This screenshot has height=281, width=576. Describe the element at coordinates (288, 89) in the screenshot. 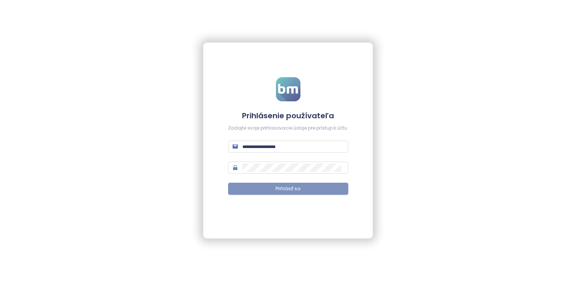

I see `img: logo` at that location.